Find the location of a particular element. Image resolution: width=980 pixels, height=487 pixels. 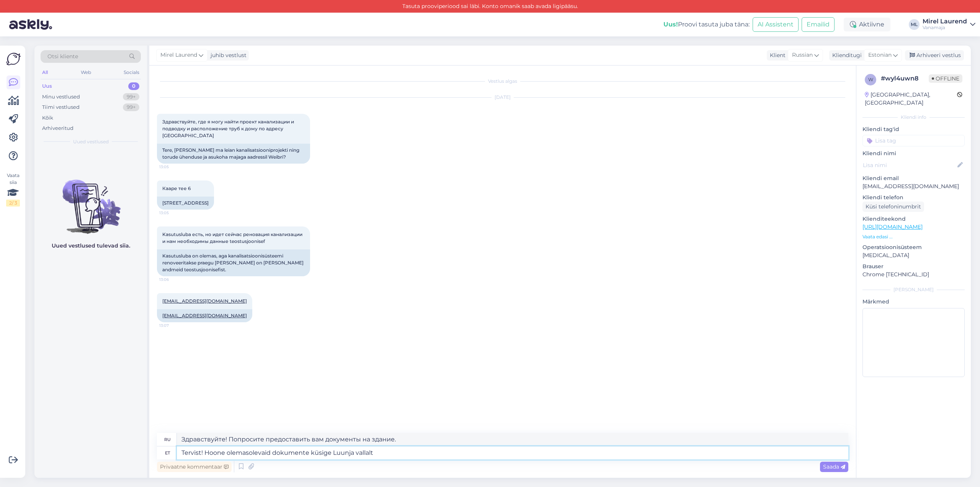

p: Uued vestlused tulevad siia. is located at coordinates (91, 245).